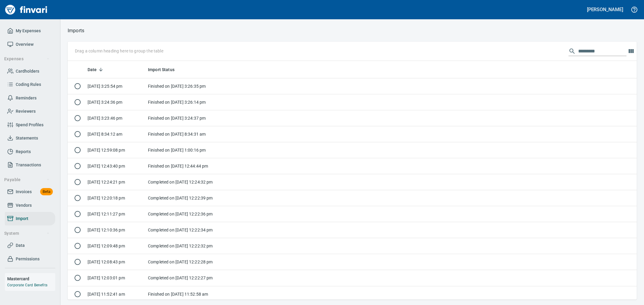 The width and height of the screenshot is (644, 305). What do you see at coordinates (30, 152) in the screenshot?
I see `a: Reports` at bounding box center [30, 152].